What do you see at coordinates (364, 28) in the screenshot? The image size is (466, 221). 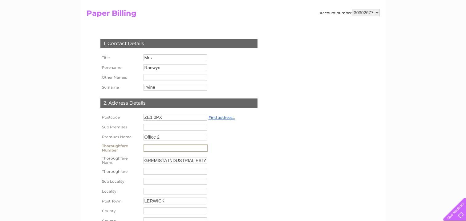 I see `a: Water` at bounding box center [364, 28].